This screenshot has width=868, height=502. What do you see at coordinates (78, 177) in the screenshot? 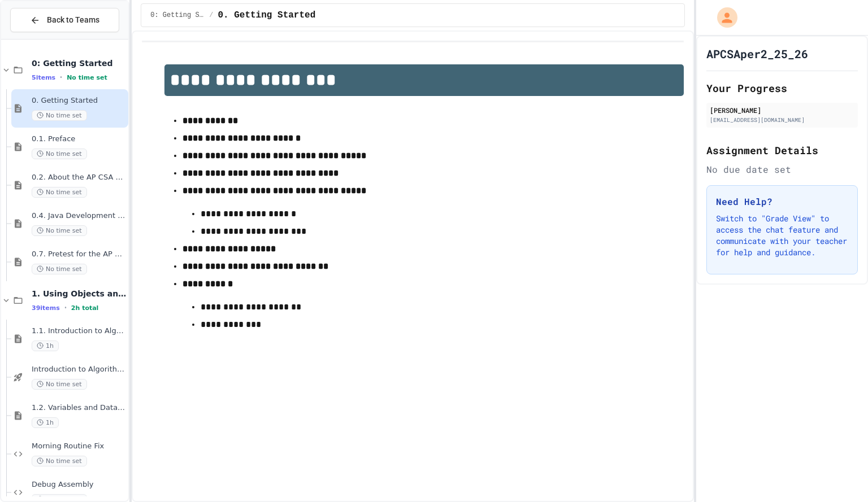
I see `span: 0.2. About the AP CSA Exam` at bounding box center [78, 177].